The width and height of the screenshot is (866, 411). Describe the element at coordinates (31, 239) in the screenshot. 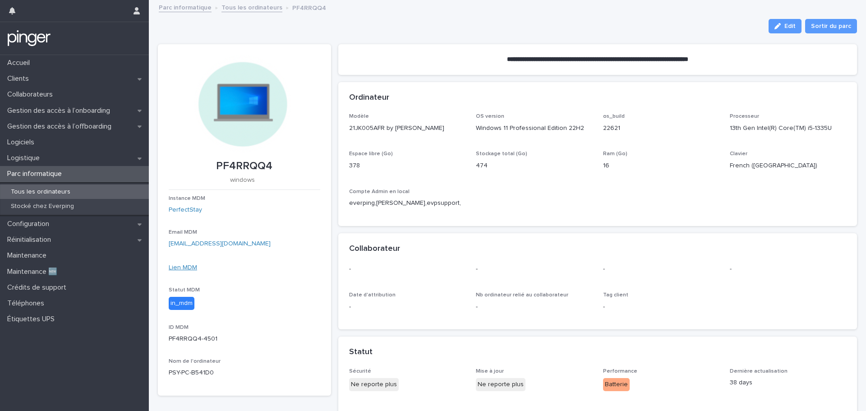

I see `p: Réinitialisation` at that location.